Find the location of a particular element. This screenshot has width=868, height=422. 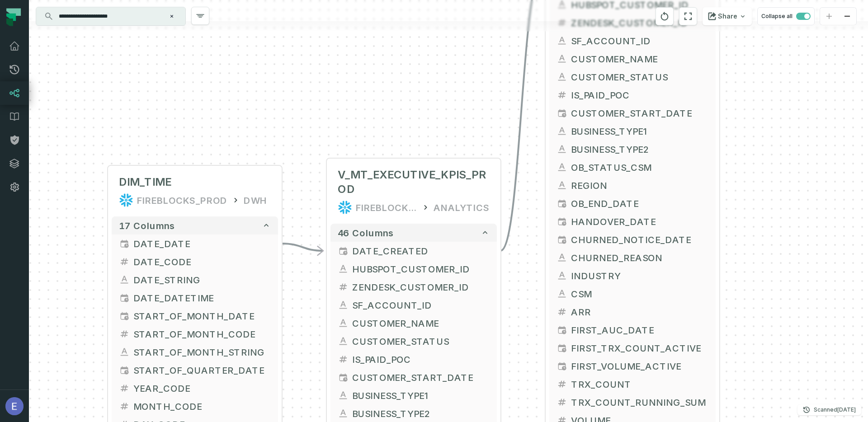

div: ANALYTICS is located at coordinates (461, 207).